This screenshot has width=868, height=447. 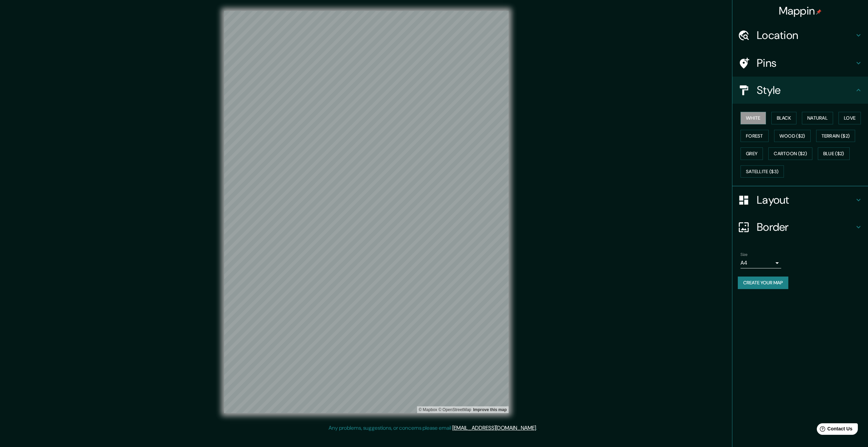 What do you see at coordinates (806, 200) in the screenshot?
I see `h4: Layout` at bounding box center [806, 200].